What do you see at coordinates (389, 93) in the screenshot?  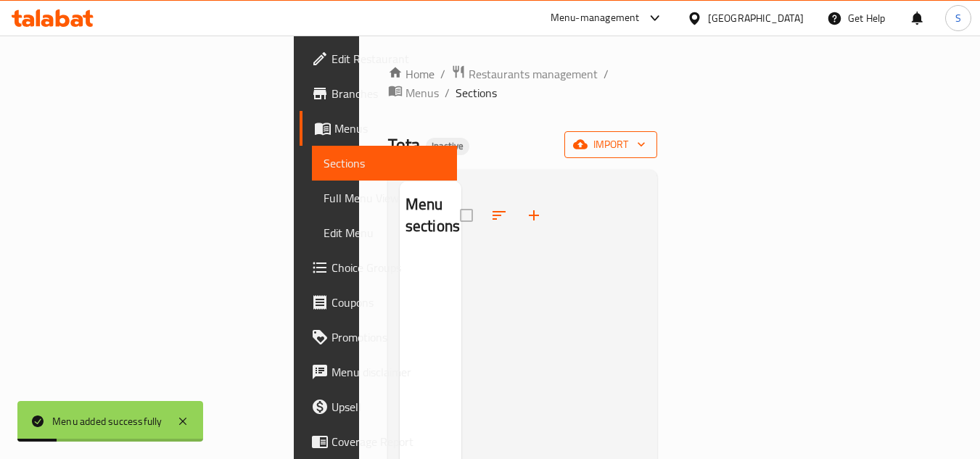 I see `span: Branches` at bounding box center [389, 93].